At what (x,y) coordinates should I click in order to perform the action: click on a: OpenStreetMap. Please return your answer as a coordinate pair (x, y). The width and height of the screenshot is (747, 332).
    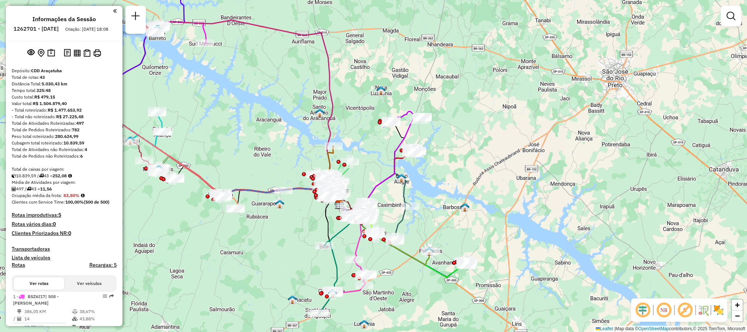
    Looking at the image, I should click on (654, 329).